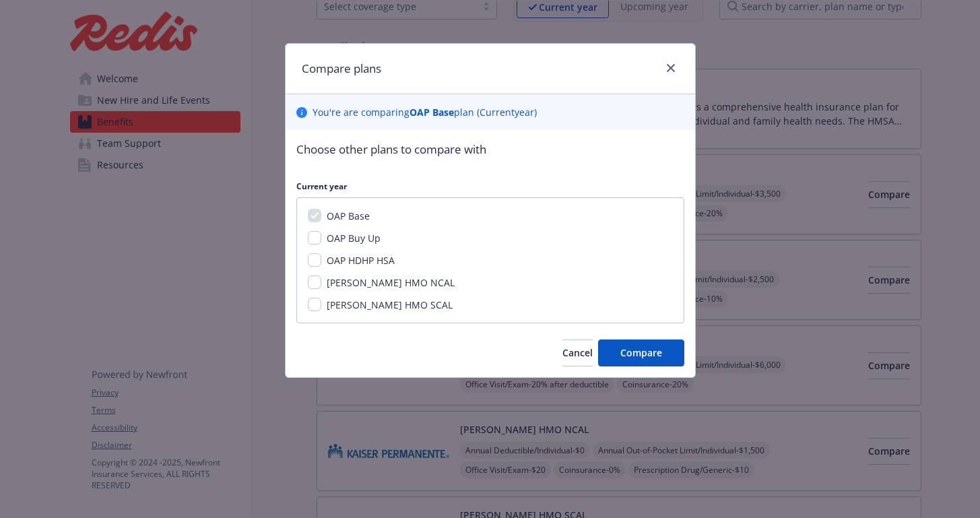 The height and width of the screenshot is (518, 980). I want to click on span: OAP Buy Up, so click(353, 238).